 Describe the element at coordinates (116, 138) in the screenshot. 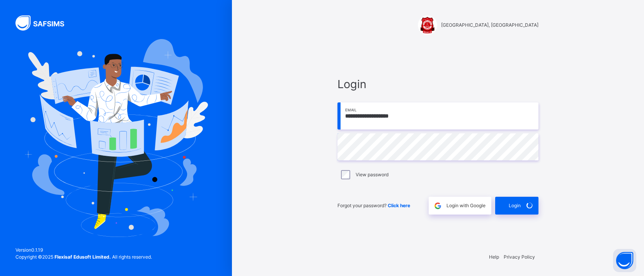

I see `img: Hero Image` at that location.